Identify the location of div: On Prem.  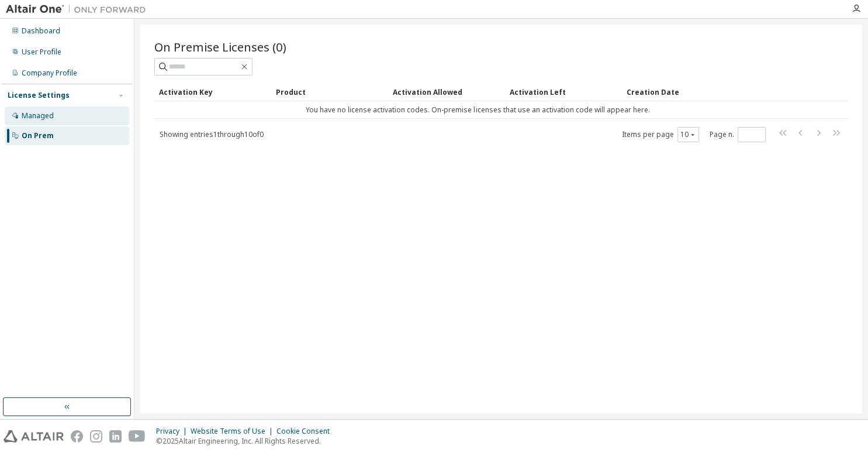
(37, 136).